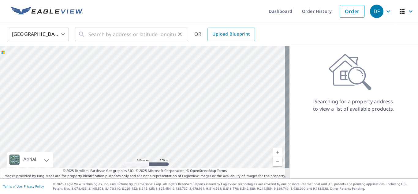  What do you see at coordinates (132, 34) in the screenshot?
I see `input: Search by address or latitude-longitude` at bounding box center [132, 34].